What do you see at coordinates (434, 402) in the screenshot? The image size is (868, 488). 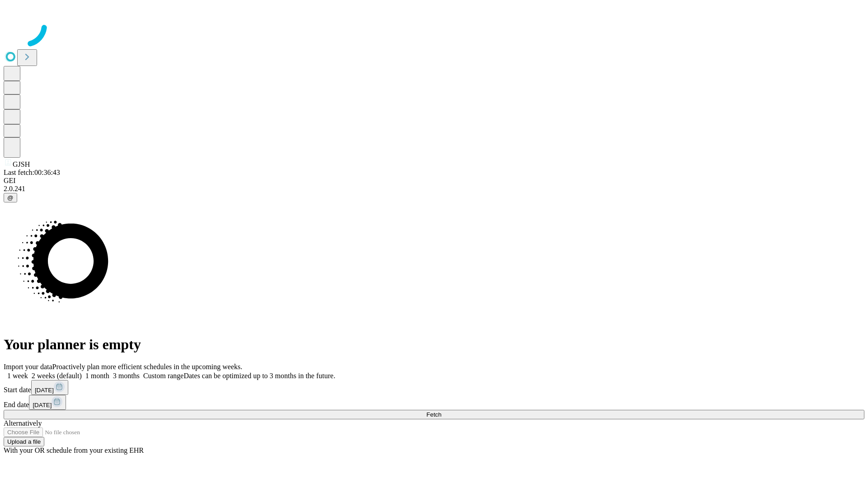 I see `div: End date` at bounding box center [434, 402].